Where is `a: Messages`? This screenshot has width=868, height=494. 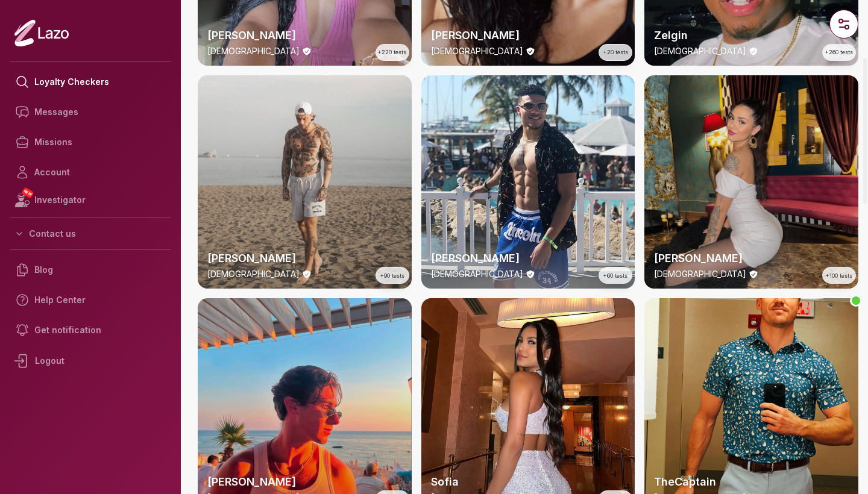 a: Messages is located at coordinates (90, 112).